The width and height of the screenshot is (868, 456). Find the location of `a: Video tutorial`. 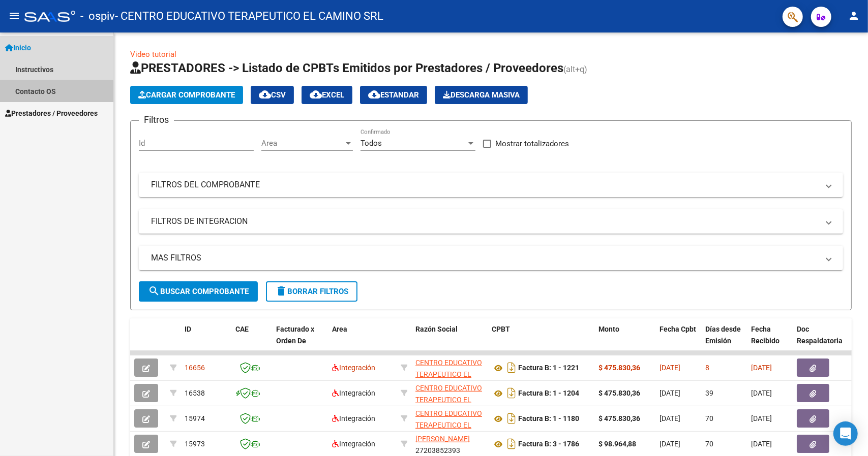

a: Video tutorial is located at coordinates (153, 54).